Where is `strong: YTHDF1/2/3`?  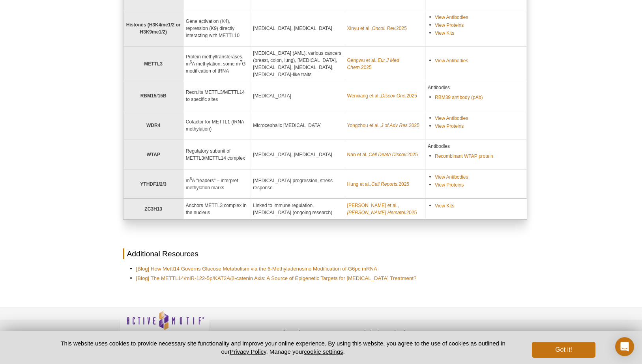 strong: YTHDF1/2/3 is located at coordinates (153, 184).